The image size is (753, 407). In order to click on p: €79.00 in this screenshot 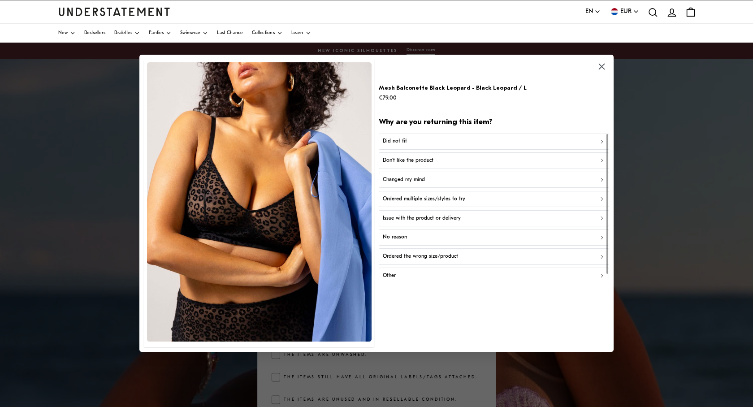, I will do `click(453, 98)`.